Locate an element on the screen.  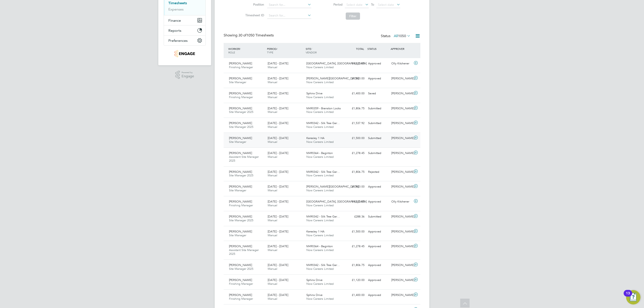
button: Reports is located at coordinates (185, 30).